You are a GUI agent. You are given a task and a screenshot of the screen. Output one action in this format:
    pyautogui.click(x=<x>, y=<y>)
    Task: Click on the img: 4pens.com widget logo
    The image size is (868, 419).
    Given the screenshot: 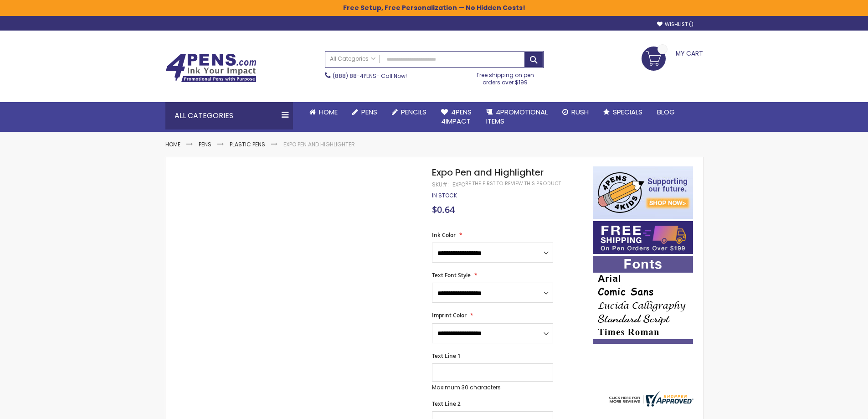 What is the action you would take?
    pyautogui.click(x=650, y=399)
    